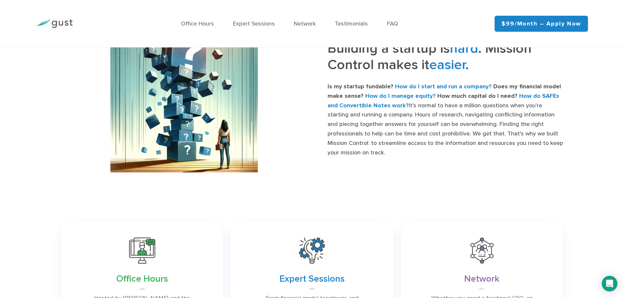  What do you see at coordinates (400, 96) in the screenshot?
I see `strong: How do I manage equity?` at bounding box center [400, 96].